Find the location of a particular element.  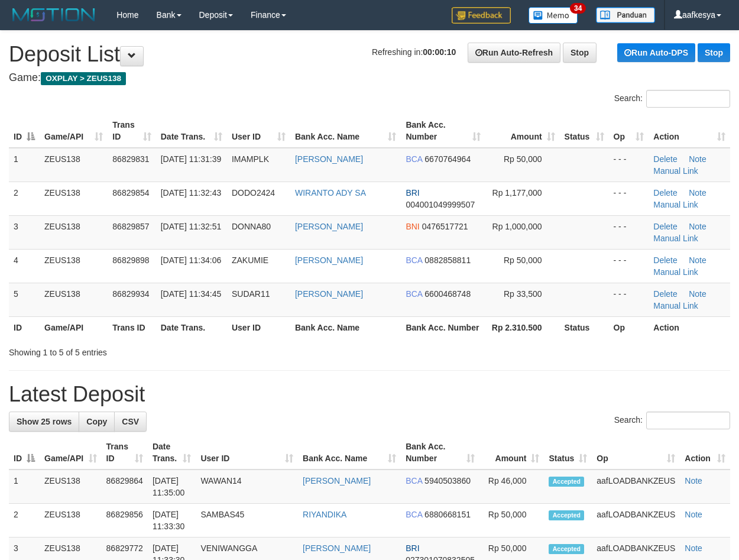

span: OXPLAY > ZEUS138 is located at coordinates (83, 79).